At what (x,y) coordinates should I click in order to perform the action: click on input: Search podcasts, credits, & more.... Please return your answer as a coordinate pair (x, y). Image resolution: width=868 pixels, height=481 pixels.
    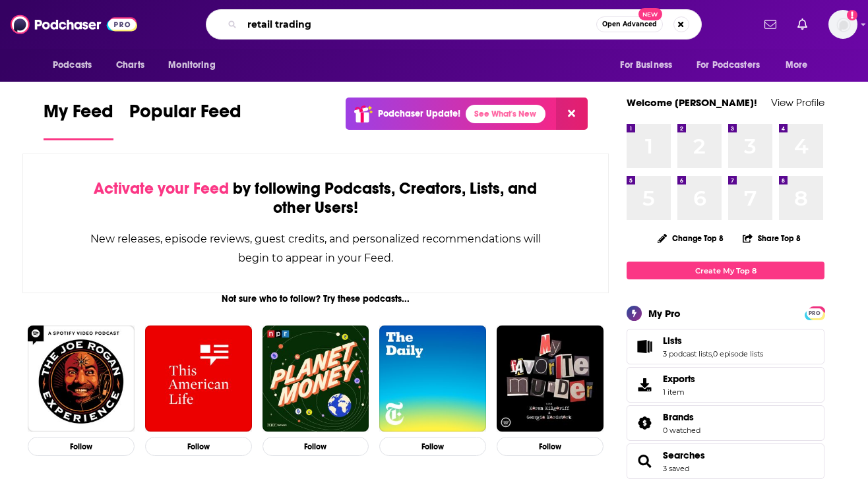
    Looking at the image, I should click on (419, 24).